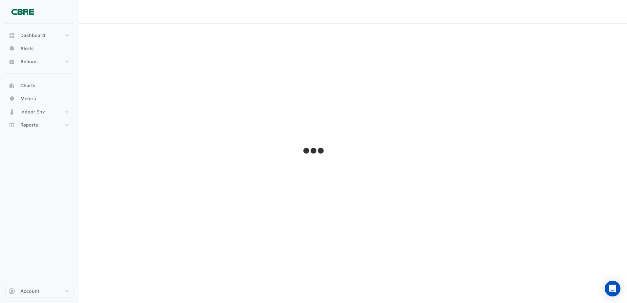  Describe the element at coordinates (12, 112) in the screenshot. I see `app-icon: Indoor Env` at that location.